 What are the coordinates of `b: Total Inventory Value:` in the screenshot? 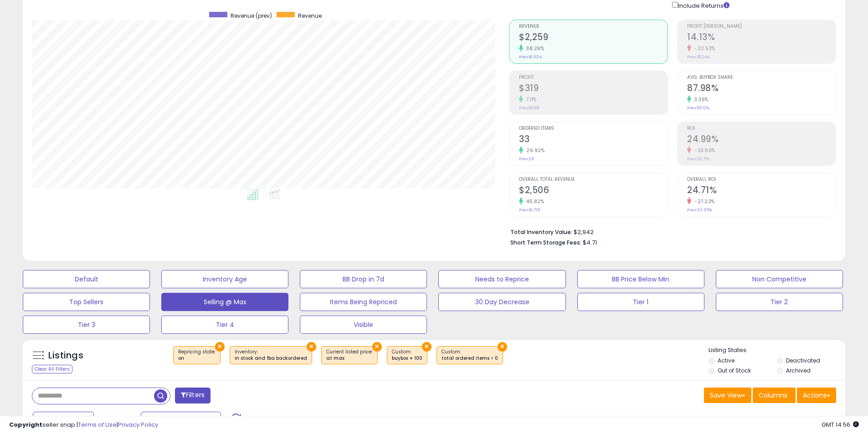 It's located at (541, 232).